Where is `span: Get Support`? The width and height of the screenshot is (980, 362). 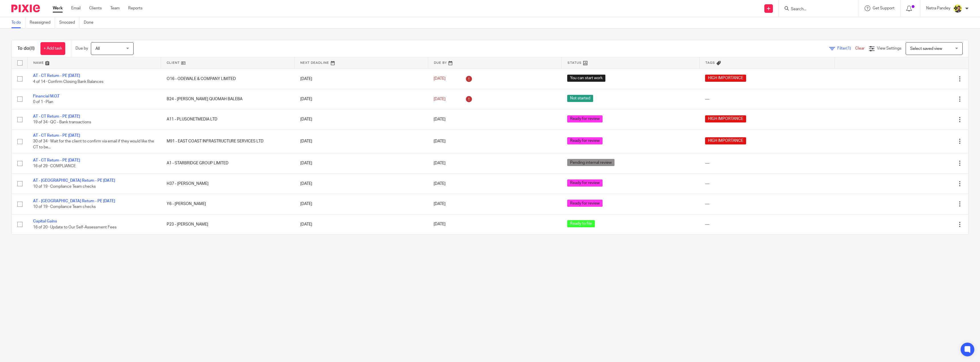 span: Get Support is located at coordinates (884, 8).